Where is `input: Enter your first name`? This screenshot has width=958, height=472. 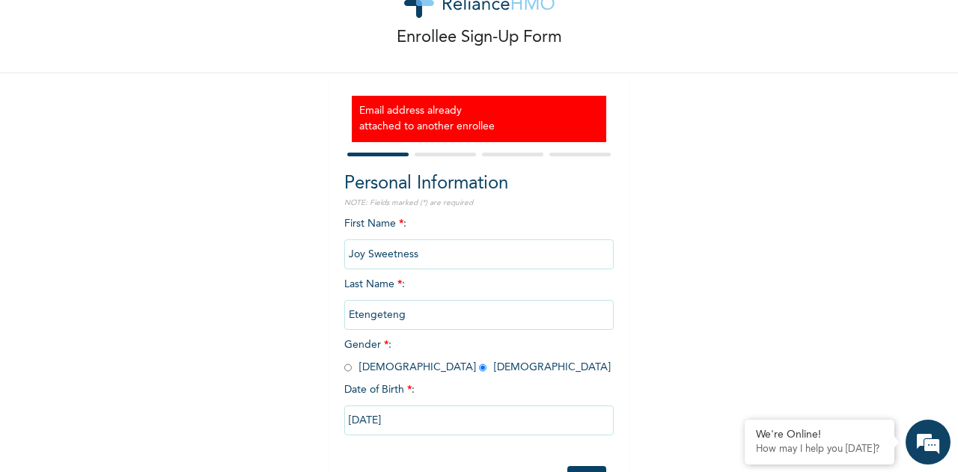 input: Enter your first name is located at coordinates (479, 254).